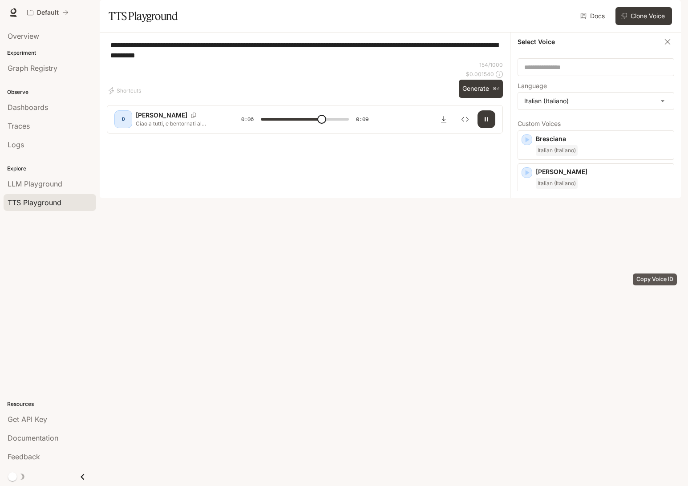  I want to click on button: Generate⌘⏎, so click(481, 89).